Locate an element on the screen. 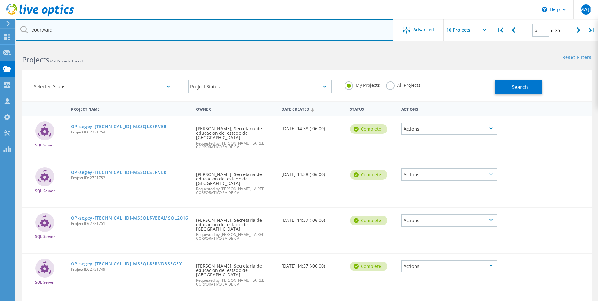 This screenshot has width=598, height=301. span: MAJL is located at coordinates (586, 9).